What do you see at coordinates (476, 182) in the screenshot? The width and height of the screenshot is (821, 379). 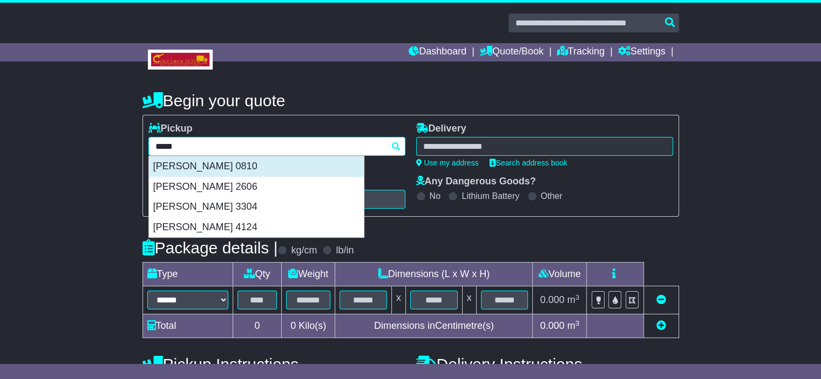 I see `label: Any Dangerous Goods?` at bounding box center [476, 182].